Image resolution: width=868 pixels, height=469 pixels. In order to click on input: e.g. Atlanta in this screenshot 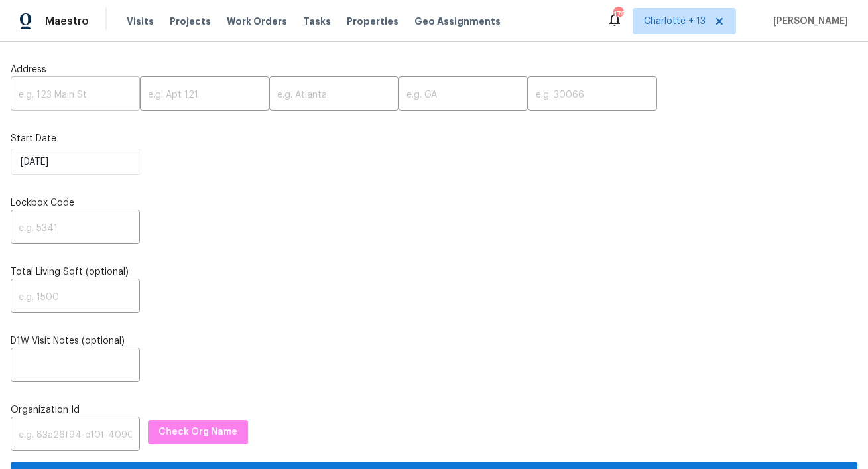, I will do `click(334, 95)`.